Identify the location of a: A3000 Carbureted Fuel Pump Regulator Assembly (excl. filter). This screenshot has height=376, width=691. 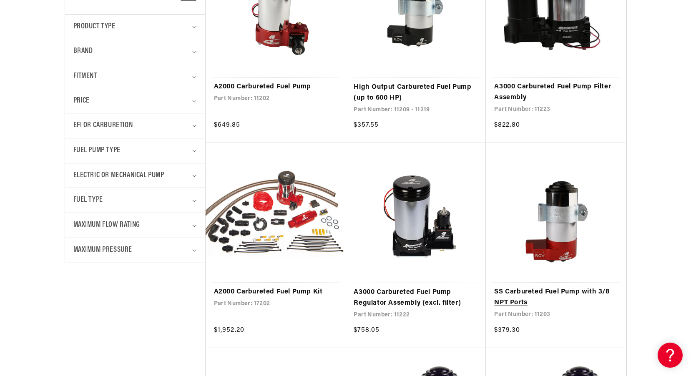
(415, 298).